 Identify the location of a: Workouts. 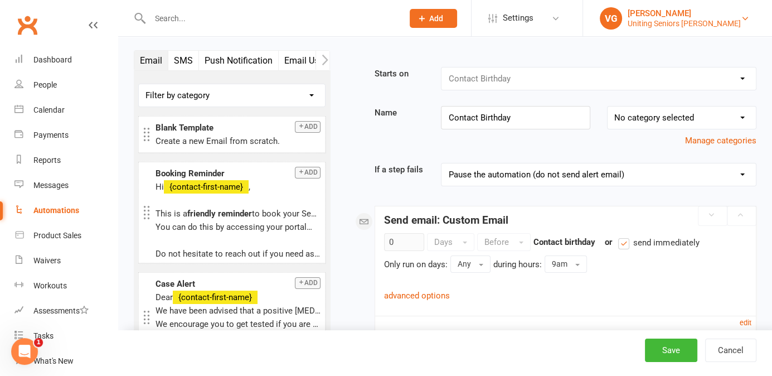
(66, 286).